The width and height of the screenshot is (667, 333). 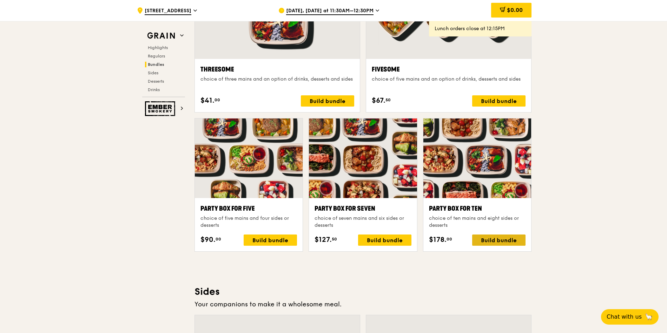 What do you see at coordinates (630, 317) in the screenshot?
I see `button: Chat with us🦙` at bounding box center [630, 317].